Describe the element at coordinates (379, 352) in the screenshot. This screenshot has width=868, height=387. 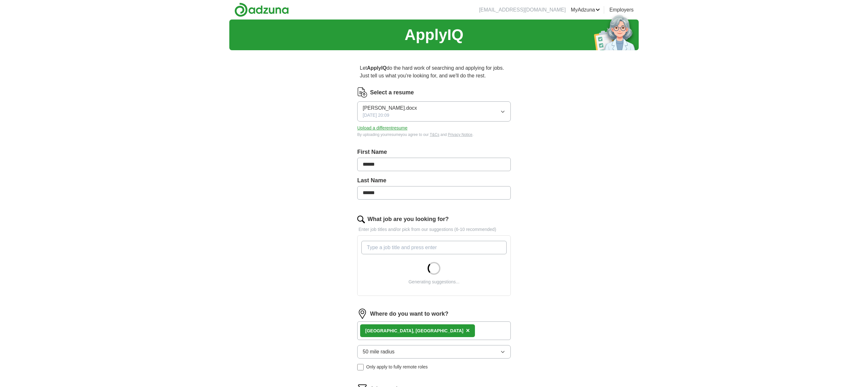
I see `span: 50 mile radius` at that location.